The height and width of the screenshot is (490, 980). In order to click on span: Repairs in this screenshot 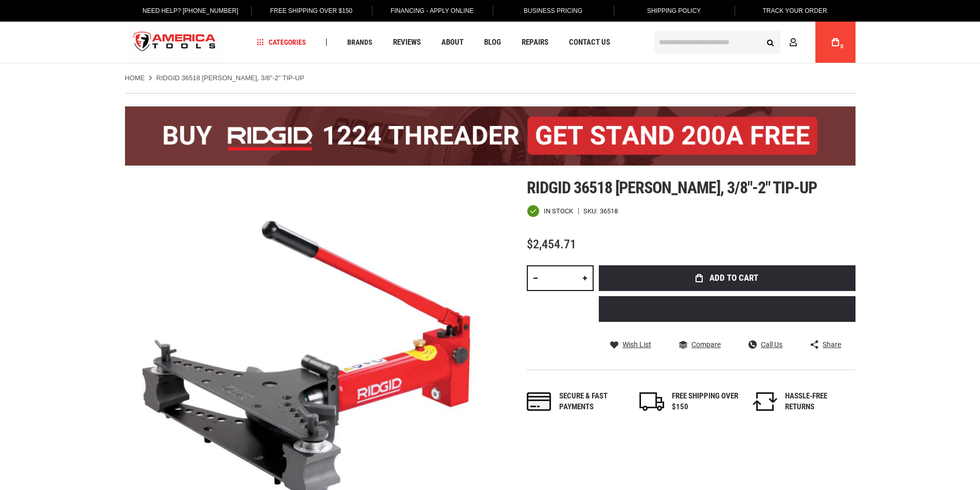, I will do `click(535, 43)`.